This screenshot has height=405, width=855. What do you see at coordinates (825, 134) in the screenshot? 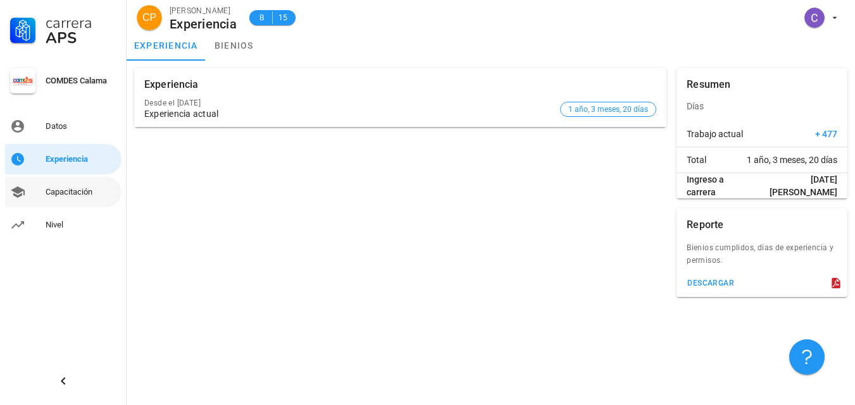
I see `span: + 477` at bounding box center [825, 134].